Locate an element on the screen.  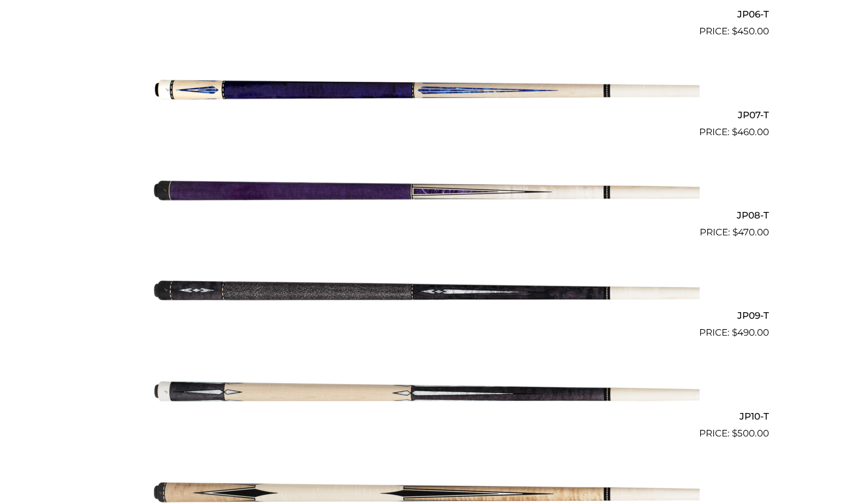
img: JP09-T is located at coordinates (424, 290).